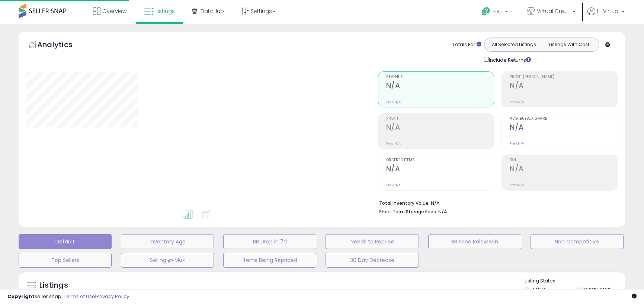  Describe the element at coordinates (609, 11) in the screenshot. I see `span: Hi Virtual` at that location.